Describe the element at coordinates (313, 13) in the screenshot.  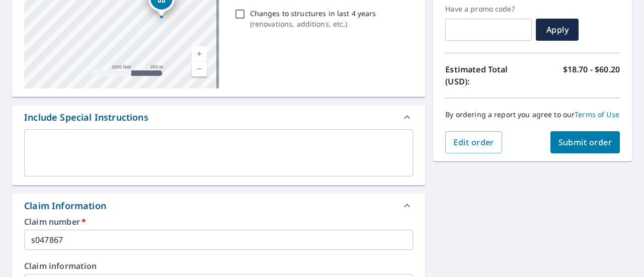
I see `p: Changes to structures in last 4 years` at that location.